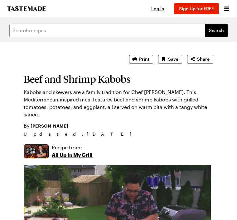  Describe the element at coordinates (72, 148) in the screenshot. I see `p: Recipe from:` at that location.